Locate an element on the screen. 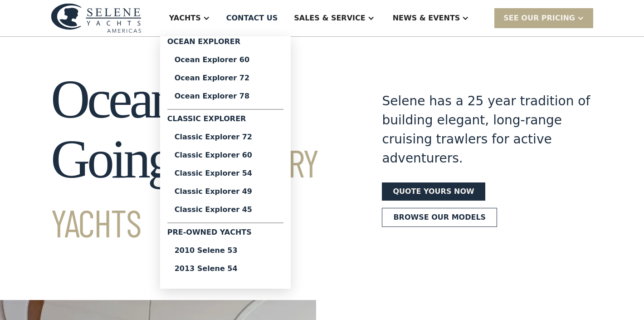 The image size is (644, 320). a: Classic Explorer 60 is located at coordinates (226, 155).